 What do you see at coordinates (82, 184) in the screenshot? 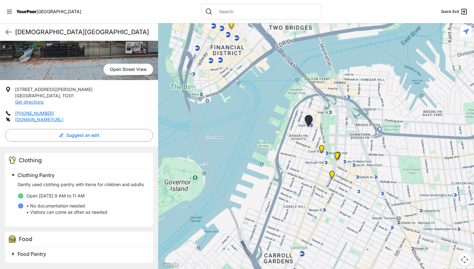
I see `p: Gently used clothing pantry with items for children and adults` at bounding box center [82, 184].